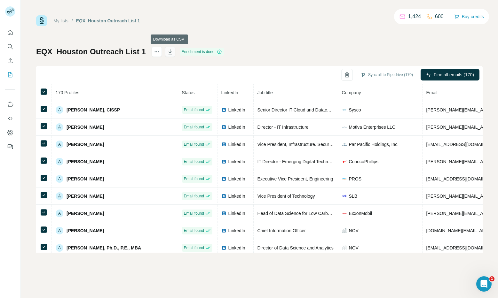 The height and width of the screenshot is (298, 498). Describe the element at coordinates (108, 21) in the screenshot. I see `div: EQX_Houston Outreach List 1` at that location.